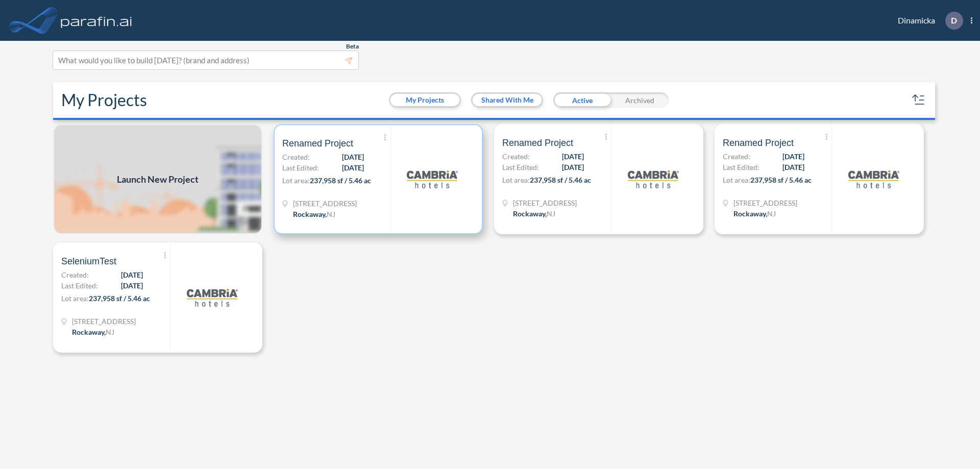 The width and height of the screenshot is (980, 469). Describe the element at coordinates (582, 100) in the screenshot. I see `div: Active` at that location.